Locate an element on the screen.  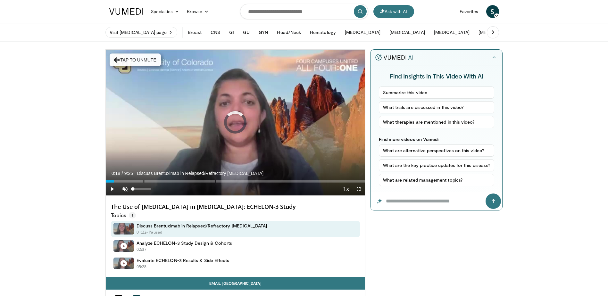
video-js: Video Player is located at coordinates (235, 123).